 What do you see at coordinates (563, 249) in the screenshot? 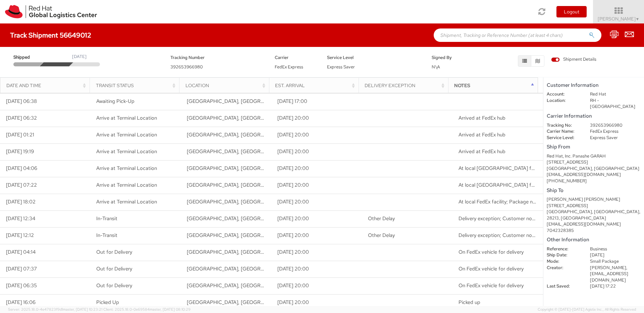
I see `dt: Reference:` at bounding box center [563, 249].